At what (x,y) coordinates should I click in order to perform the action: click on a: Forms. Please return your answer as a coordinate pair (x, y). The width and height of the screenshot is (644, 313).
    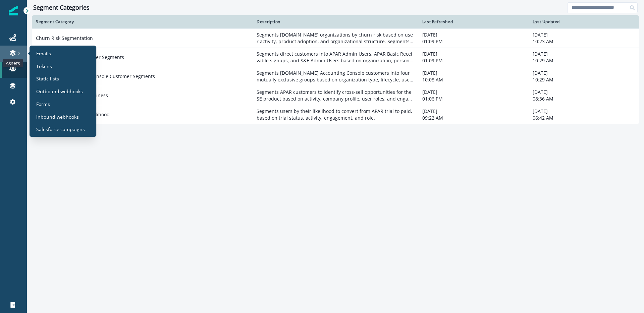
    Looking at the image, I should click on (63, 104).